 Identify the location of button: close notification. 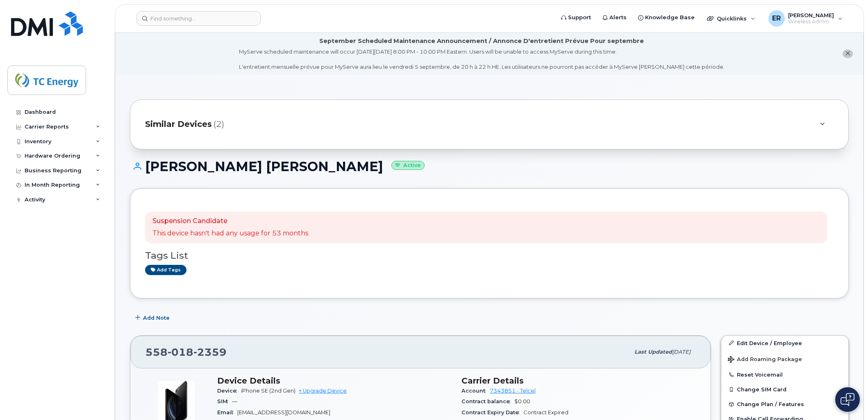
(847, 54).